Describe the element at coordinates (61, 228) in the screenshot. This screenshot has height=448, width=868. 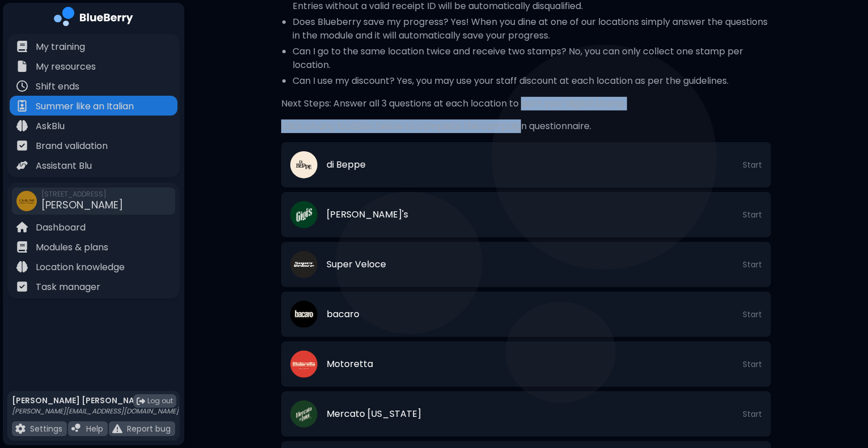
I see `p: Dashboard` at that location.